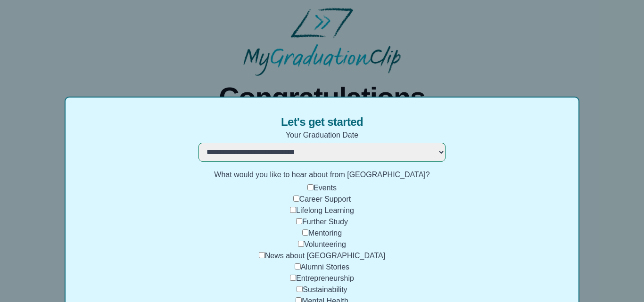 Image resolution: width=644 pixels, height=302 pixels. What do you see at coordinates (325, 278) in the screenshot?
I see `label: Entrepreneurship` at bounding box center [325, 278].